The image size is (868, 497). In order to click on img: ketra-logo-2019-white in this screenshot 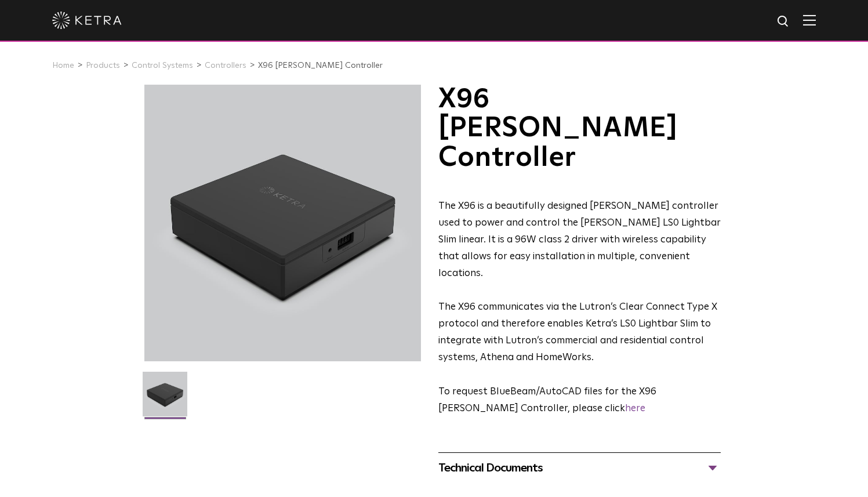, I will do `click(87, 21)`.